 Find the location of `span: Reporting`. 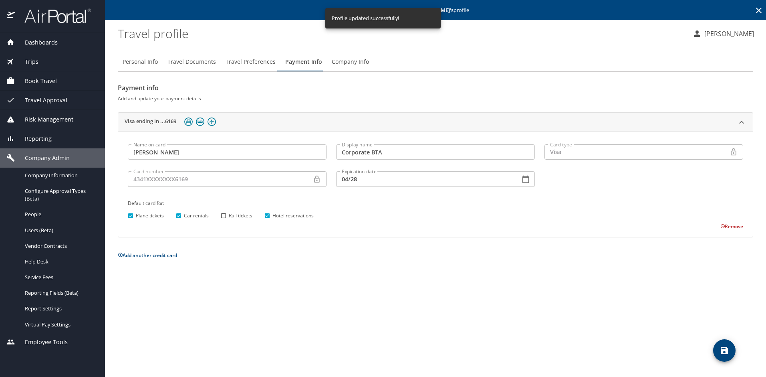

span: Reporting is located at coordinates (33, 139).